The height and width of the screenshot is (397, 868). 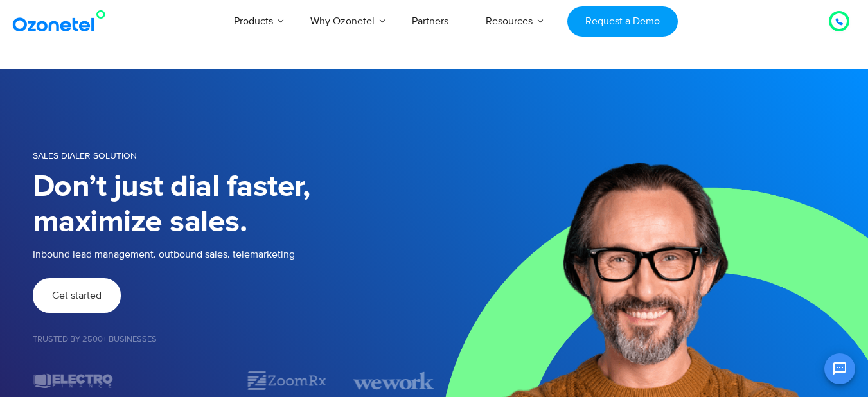 I want to click on div: 7 / 7, so click(x=73, y=380).